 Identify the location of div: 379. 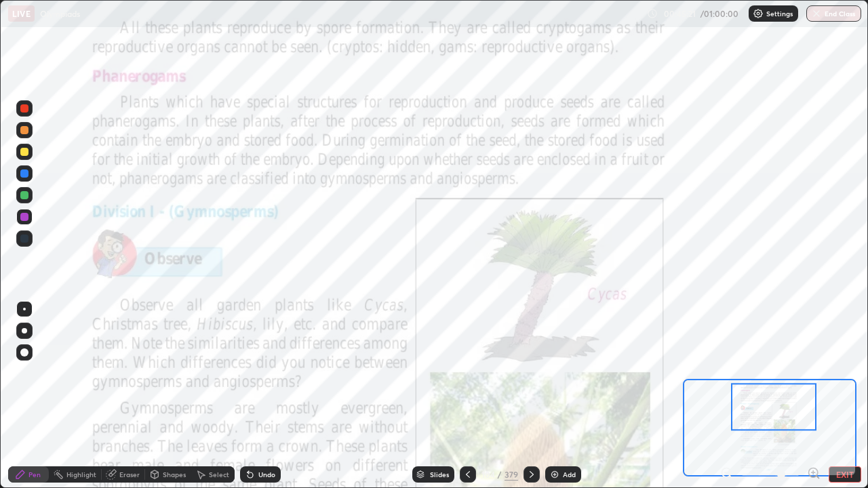
(511, 475).